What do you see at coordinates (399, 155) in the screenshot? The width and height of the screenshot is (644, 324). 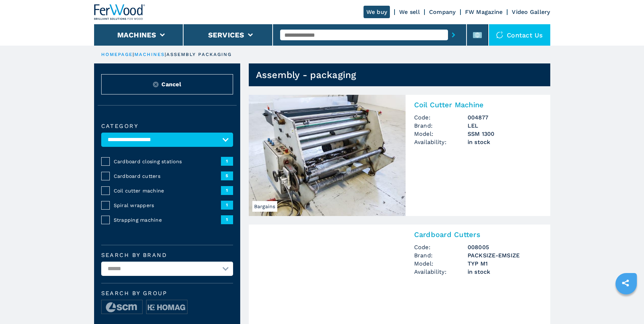 I see `a: Coil Cutter Machine LEL SSM 1300BargainsCoil Cutter MachineCode:004877Brand:LELModel:SSM 1300Avai...` at bounding box center [399, 155].